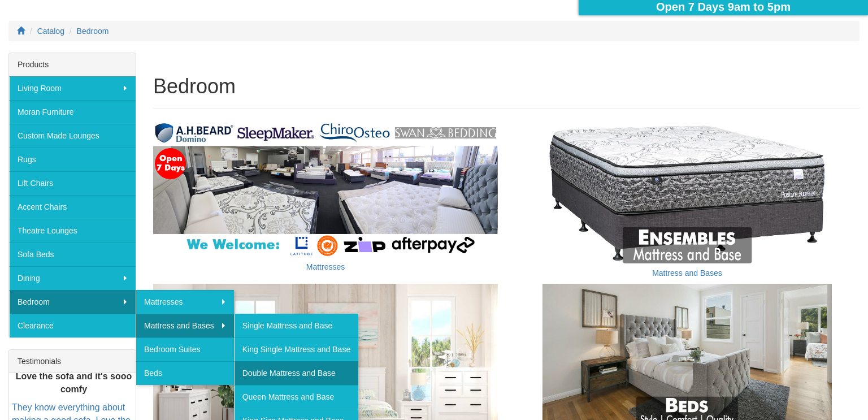 The image size is (868, 420). Describe the element at coordinates (72, 64) in the screenshot. I see `div: Products` at that location.